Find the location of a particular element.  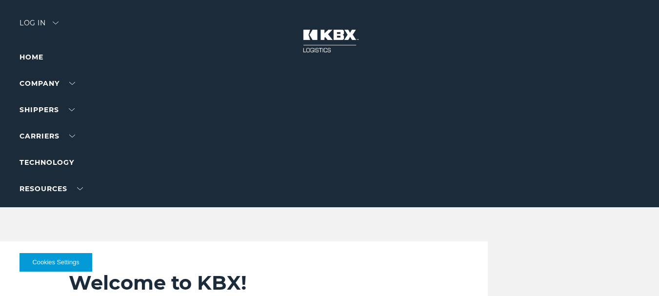

a: Carriers is located at coordinates (47, 136).